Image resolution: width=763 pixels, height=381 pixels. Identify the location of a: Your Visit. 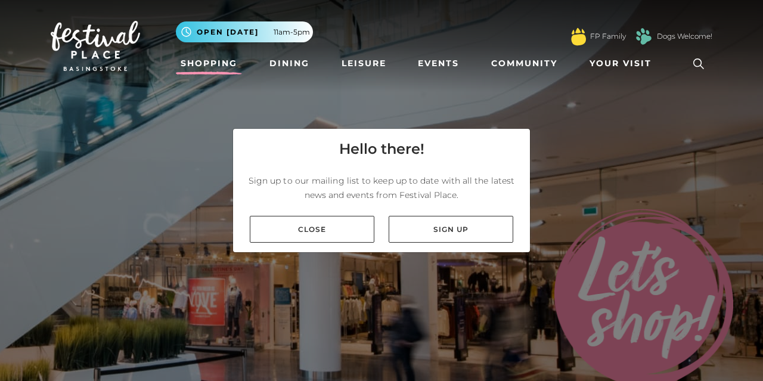
(624, 63).